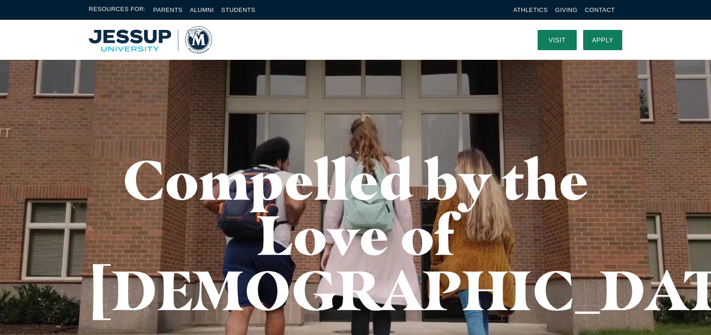  I want to click on span: Resources For:, so click(117, 10).